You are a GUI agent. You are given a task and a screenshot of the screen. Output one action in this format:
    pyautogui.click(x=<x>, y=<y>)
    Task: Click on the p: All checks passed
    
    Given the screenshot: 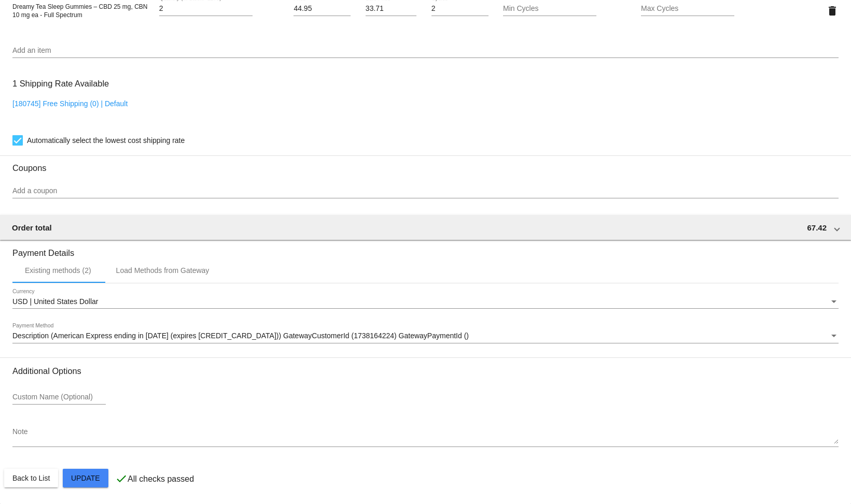 What is the action you would take?
    pyautogui.click(x=161, y=479)
    